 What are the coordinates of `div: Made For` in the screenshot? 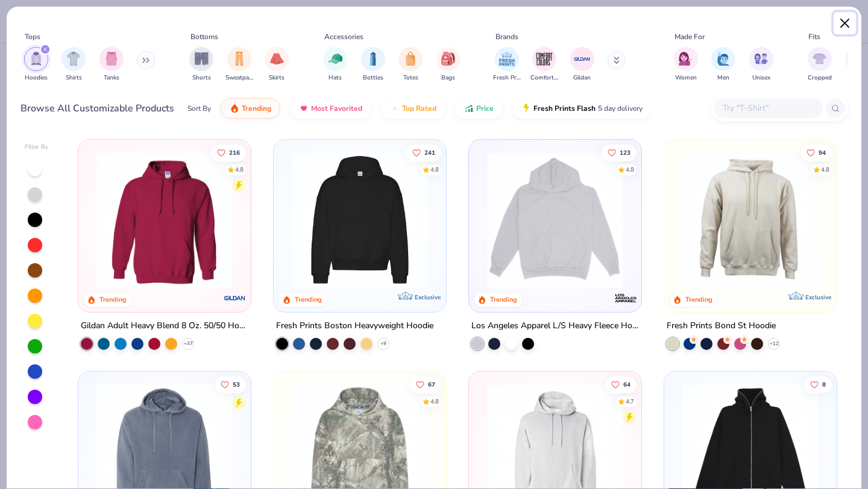 It's located at (689, 37).